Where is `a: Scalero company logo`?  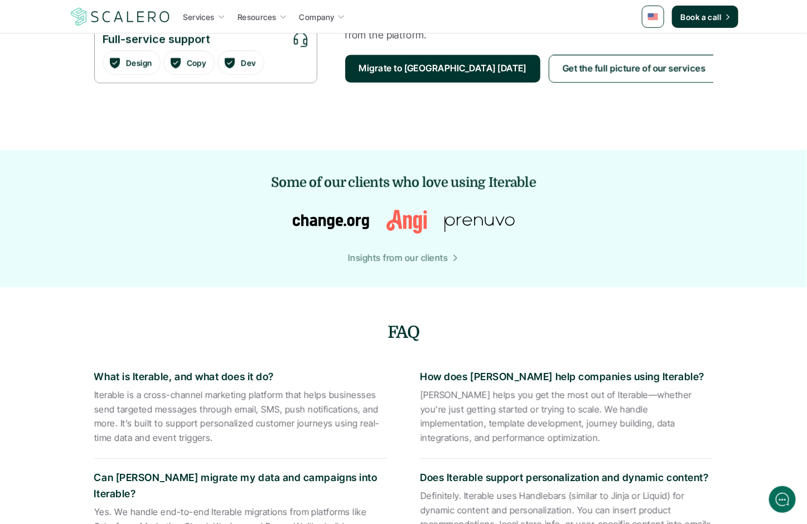
a: Scalero company logo is located at coordinates (120, 17).